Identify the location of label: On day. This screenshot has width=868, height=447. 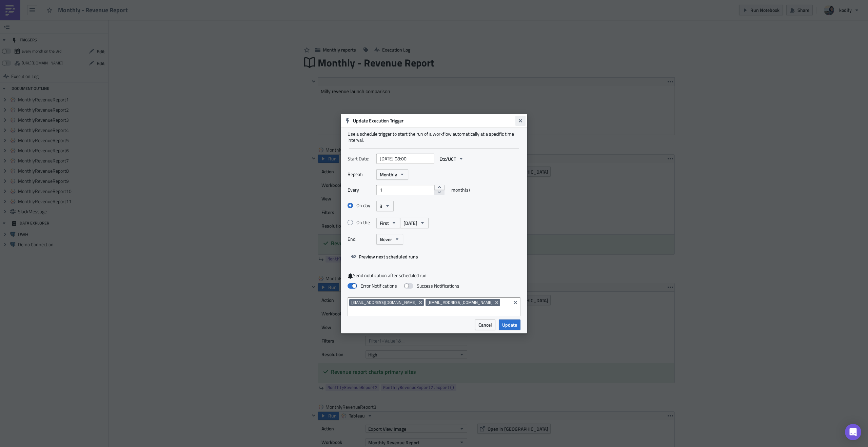
(362, 205).